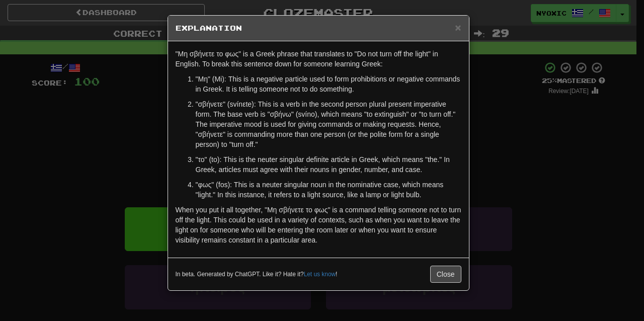  What do you see at coordinates (319, 274) in the screenshot?
I see `a: Let us know` at bounding box center [319, 274].